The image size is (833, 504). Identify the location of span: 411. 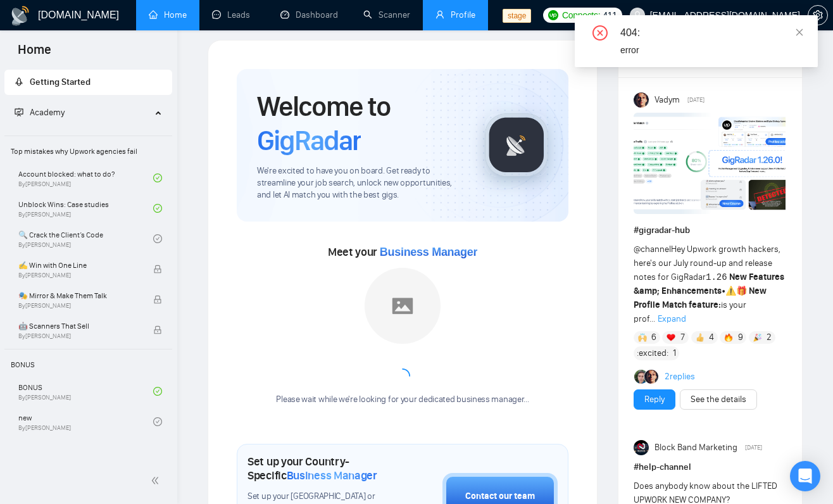
(609, 15).